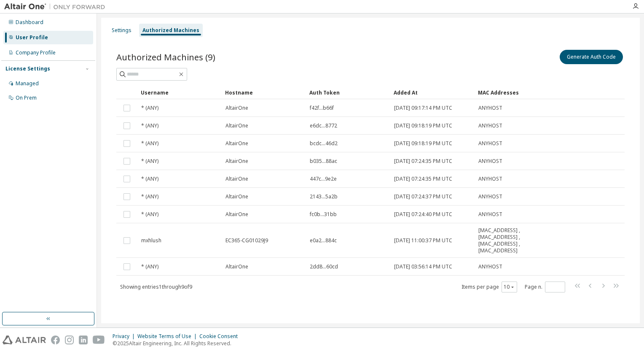 The image size is (644, 352). Describe the element at coordinates (323, 214) in the screenshot. I see `span: fc0b...31bb` at that location.